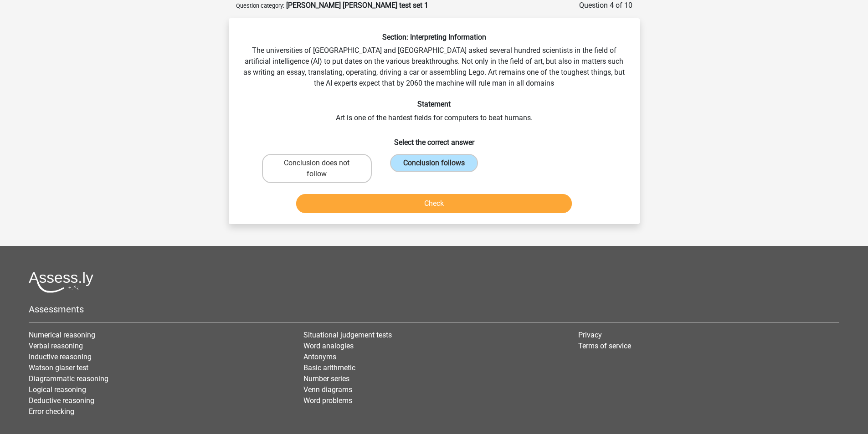 Image resolution: width=868 pixels, height=434 pixels. Describe the element at coordinates (434, 163) in the screenshot. I see `label: Conclusion follows` at that location.